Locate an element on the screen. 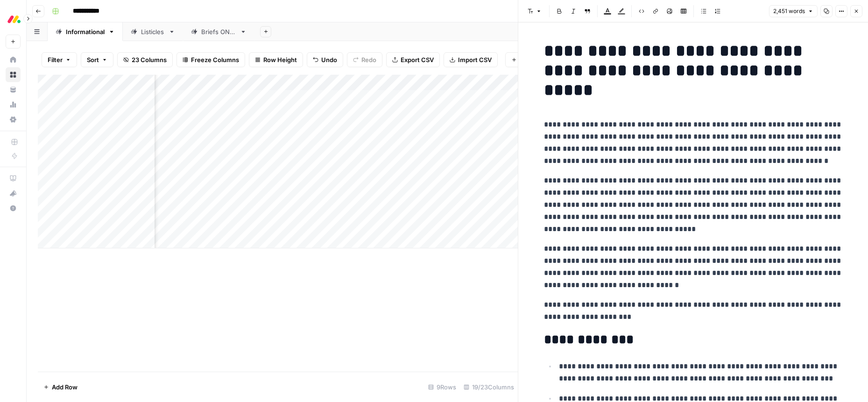 The image size is (868, 402). button: What's new? is located at coordinates (13, 193).